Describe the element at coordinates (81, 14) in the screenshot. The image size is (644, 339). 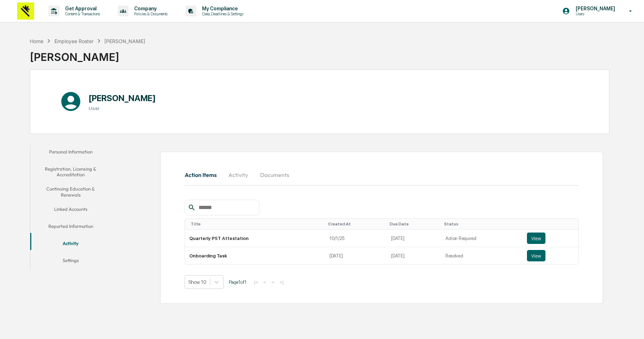
I see `p: Content & Transactions` at that location.